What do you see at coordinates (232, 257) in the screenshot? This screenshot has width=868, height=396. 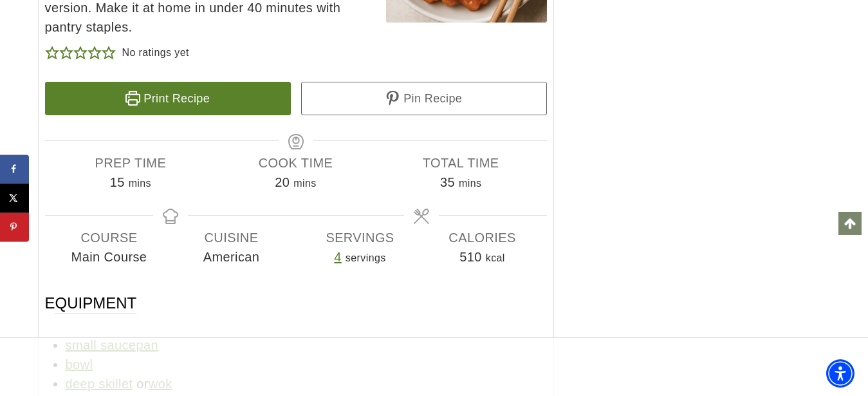 I see `span: American` at bounding box center [232, 257].